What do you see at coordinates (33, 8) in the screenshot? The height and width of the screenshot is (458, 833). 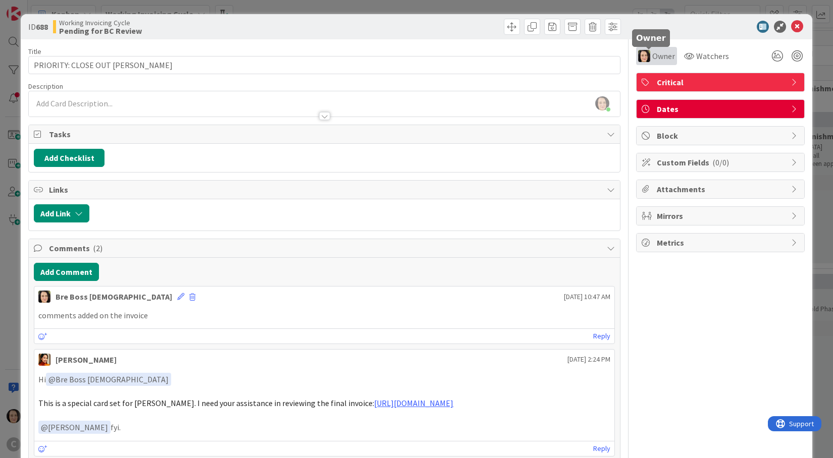 I see `span: Support` at bounding box center [33, 8].